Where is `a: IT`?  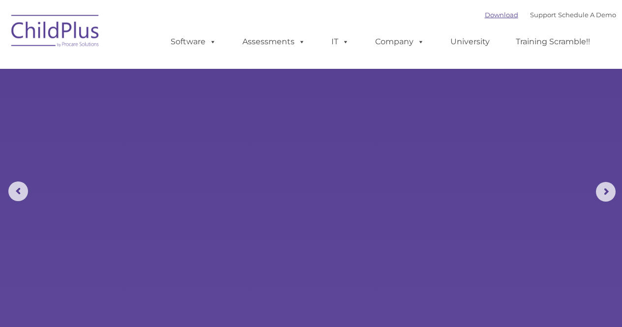 a: IT is located at coordinates (340, 42).